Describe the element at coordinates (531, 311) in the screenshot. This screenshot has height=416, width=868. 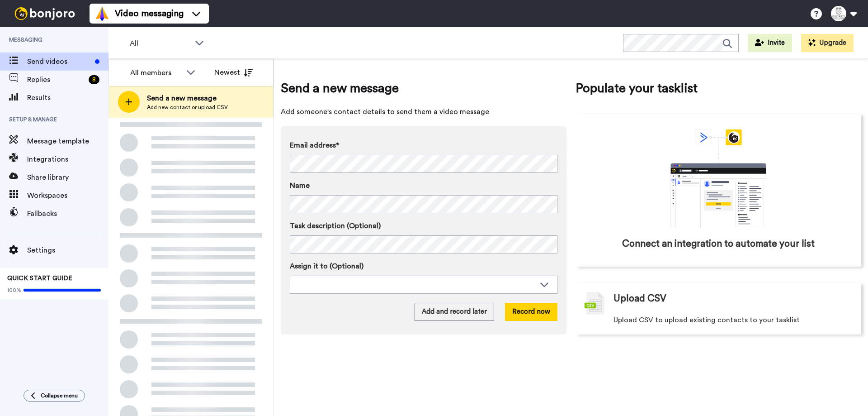
I see `button: Record now` at that location.